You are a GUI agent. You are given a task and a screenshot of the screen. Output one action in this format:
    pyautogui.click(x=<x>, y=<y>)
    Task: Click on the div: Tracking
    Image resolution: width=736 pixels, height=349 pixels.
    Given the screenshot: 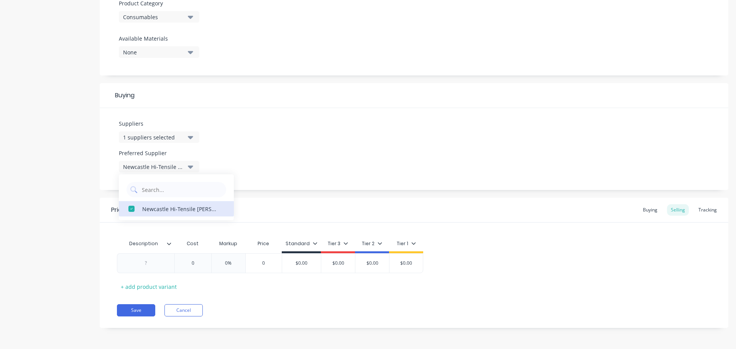 What is the action you would take?
    pyautogui.click(x=708, y=210)
    